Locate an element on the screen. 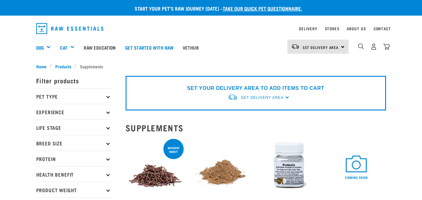 This screenshot has height=200, width=422. a: take our quick pet questionnaire. is located at coordinates (262, 8).